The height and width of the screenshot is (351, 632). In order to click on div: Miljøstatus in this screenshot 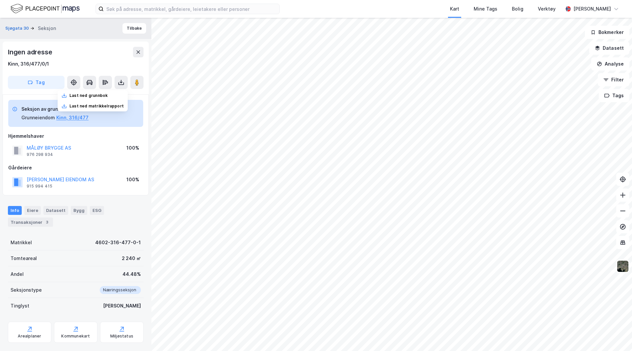, I will do `click(122, 336)`.